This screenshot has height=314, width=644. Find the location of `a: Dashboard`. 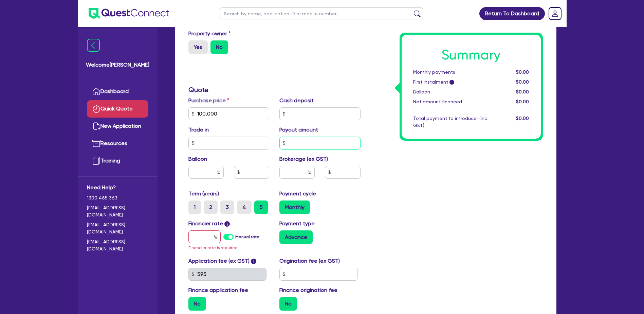

a: Dashboard is located at coordinates (118, 91).